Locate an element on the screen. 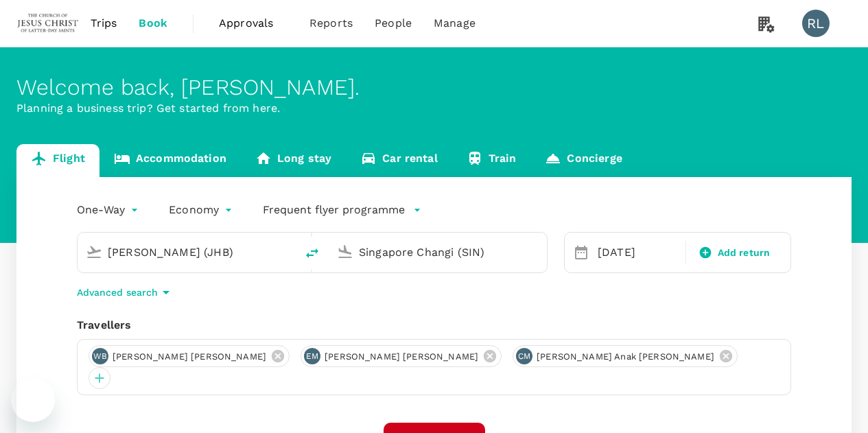 Image resolution: width=868 pixels, height=433 pixels. div: Travellers is located at coordinates (434, 325).